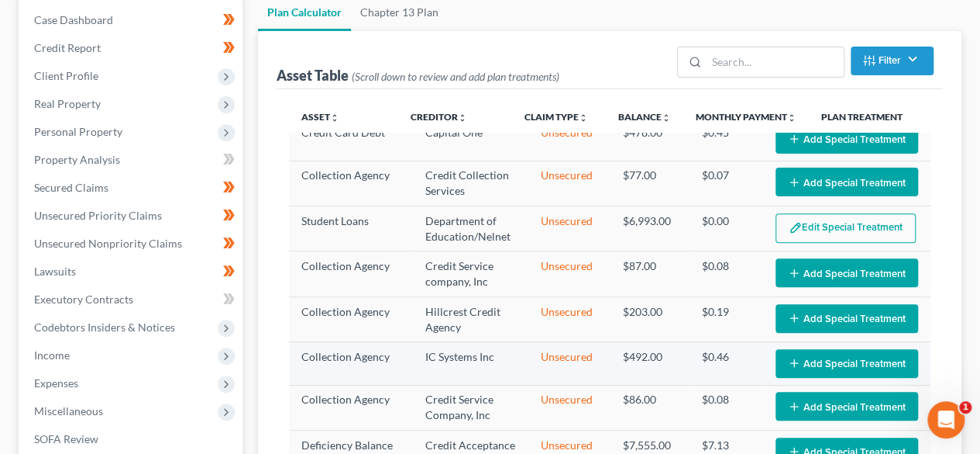  What do you see at coordinates (726, 229) in the screenshot?
I see `td: $0.00` at bounding box center [726, 229].